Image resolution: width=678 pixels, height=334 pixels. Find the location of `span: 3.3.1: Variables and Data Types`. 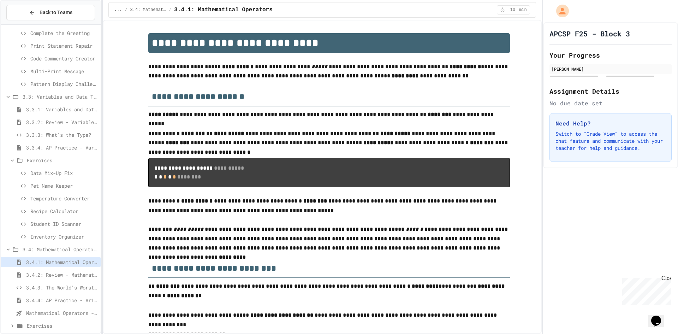

span: 3.3.1: Variables and Data Types is located at coordinates (62, 109).